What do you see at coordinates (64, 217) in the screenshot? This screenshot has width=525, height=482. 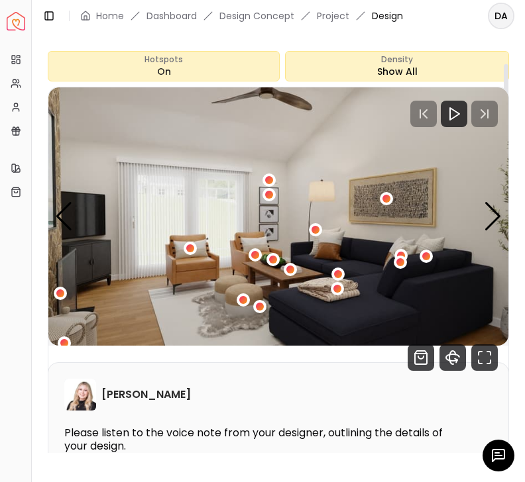 I see `div: Previous slide` at bounding box center [64, 217].